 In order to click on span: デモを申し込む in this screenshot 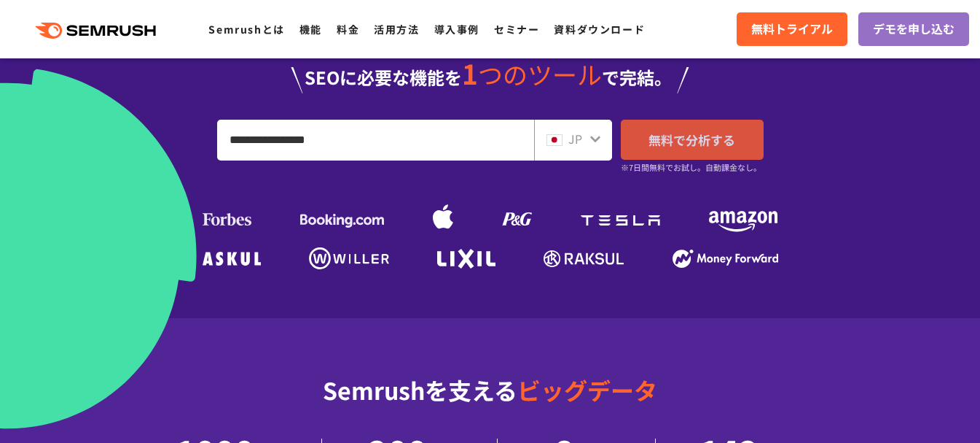, I will do `click(914, 29)`.